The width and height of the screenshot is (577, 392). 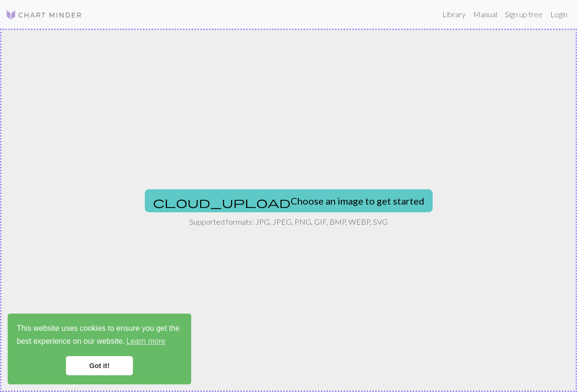 I want to click on p: Supported formats: JPG, JPEG, PNG, GIF, BMP, WEBP, SVG, so click(x=288, y=222).